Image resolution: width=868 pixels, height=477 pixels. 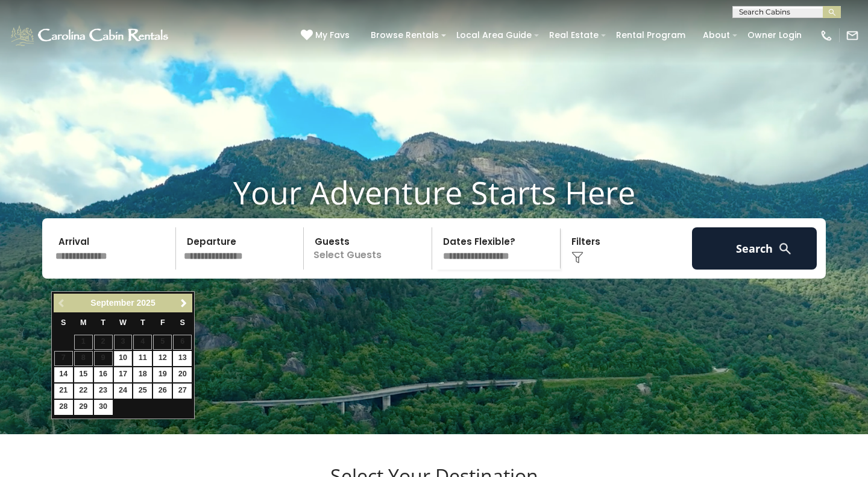 What do you see at coordinates (143, 322) in the screenshot?
I see `span: Thursday` at bounding box center [143, 322].